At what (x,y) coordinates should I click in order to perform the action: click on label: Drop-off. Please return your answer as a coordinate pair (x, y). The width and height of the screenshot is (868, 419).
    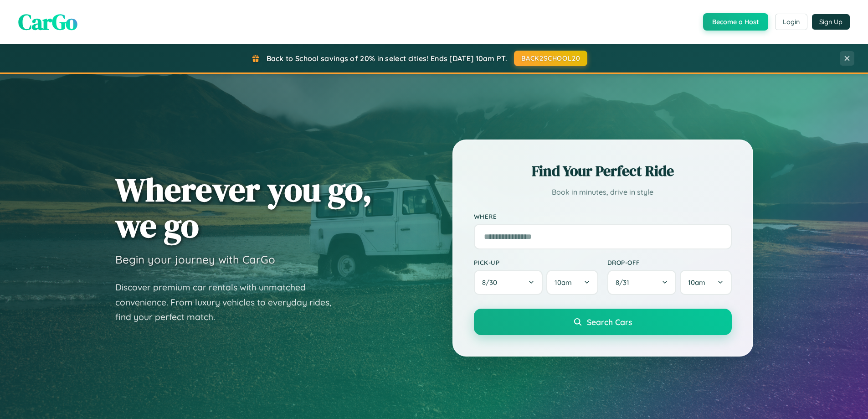
    Looking at the image, I should click on (669, 262).